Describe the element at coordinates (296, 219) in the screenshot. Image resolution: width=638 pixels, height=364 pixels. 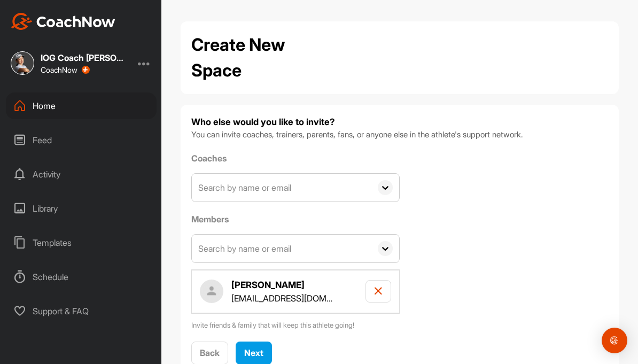
I see `label: Members` at that location.